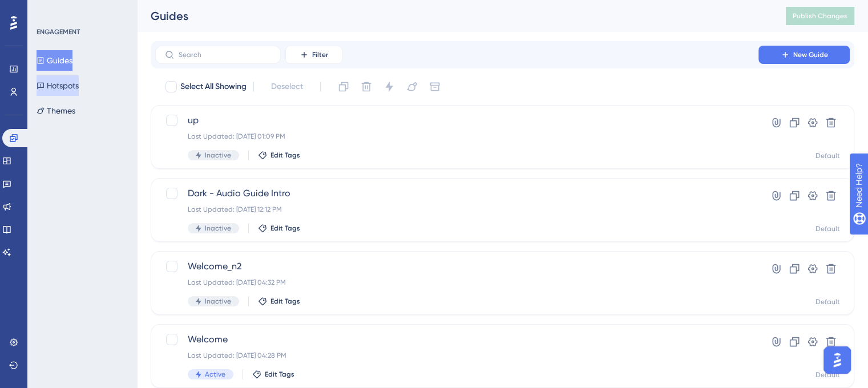 The width and height of the screenshot is (868, 388). I want to click on input: Search, so click(225, 55).